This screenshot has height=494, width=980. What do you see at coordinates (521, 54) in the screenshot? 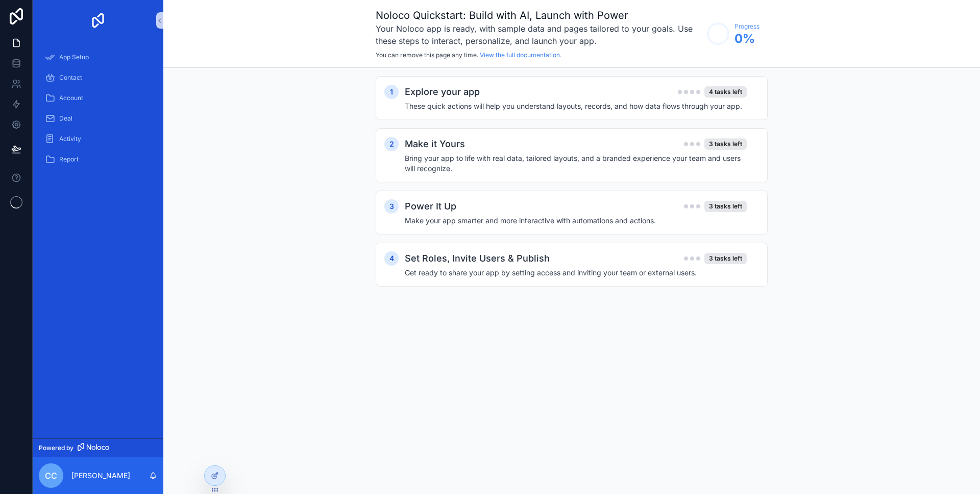
I see `a: View the full documentation.` at bounding box center [521, 54].